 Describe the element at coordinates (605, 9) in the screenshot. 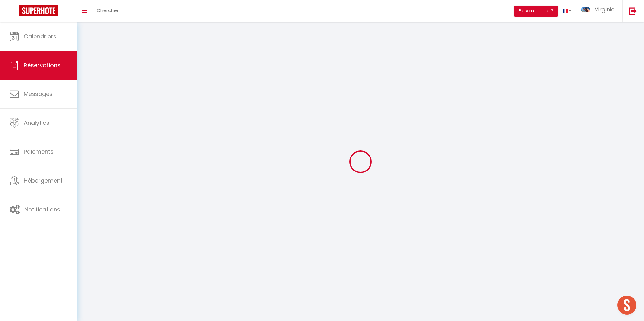

I see `span: Virginie` at that location.